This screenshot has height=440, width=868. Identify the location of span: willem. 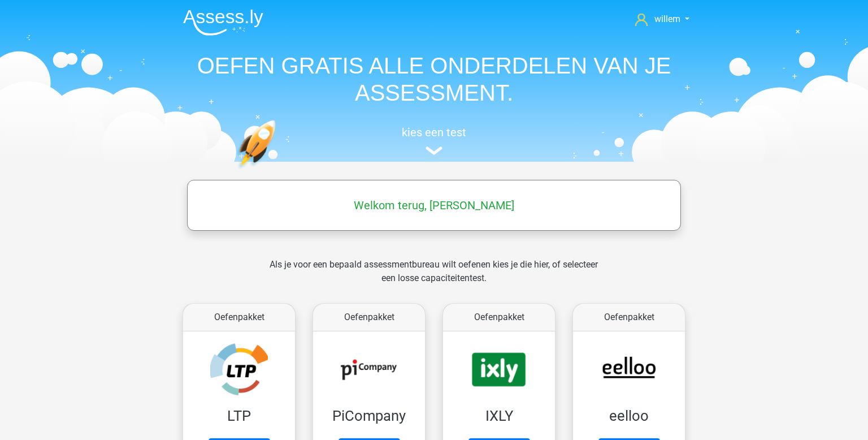
(667, 19).